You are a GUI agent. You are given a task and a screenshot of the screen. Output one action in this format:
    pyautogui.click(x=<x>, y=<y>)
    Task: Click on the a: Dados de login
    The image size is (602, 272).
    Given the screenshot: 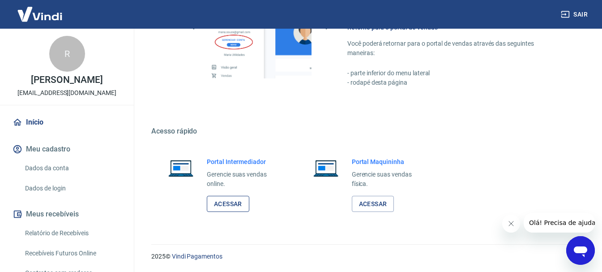 What is the action you would take?
    pyautogui.click(x=72, y=188)
    